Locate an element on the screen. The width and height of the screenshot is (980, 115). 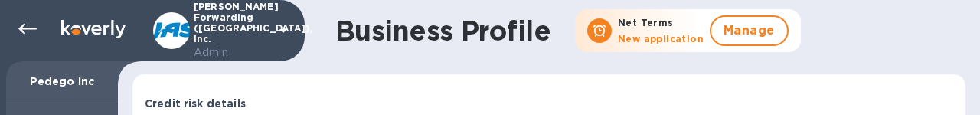
p: Credit risk details is located at coordinates (195, 103).